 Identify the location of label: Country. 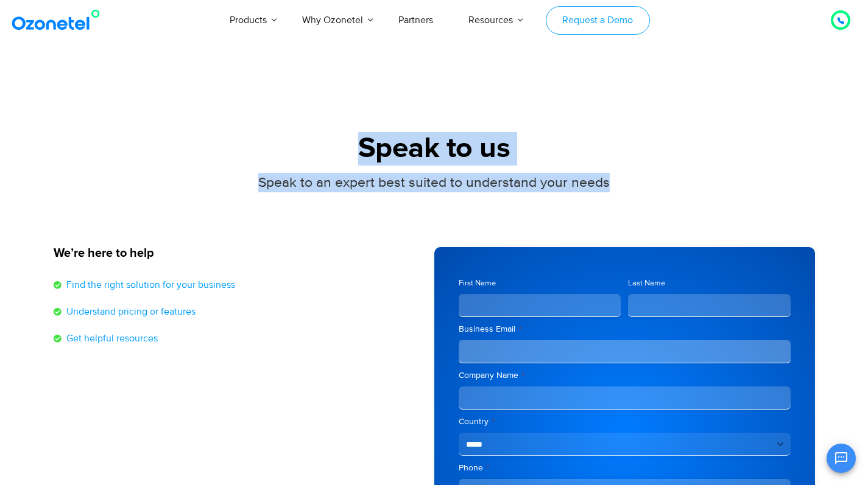
(624, 422).